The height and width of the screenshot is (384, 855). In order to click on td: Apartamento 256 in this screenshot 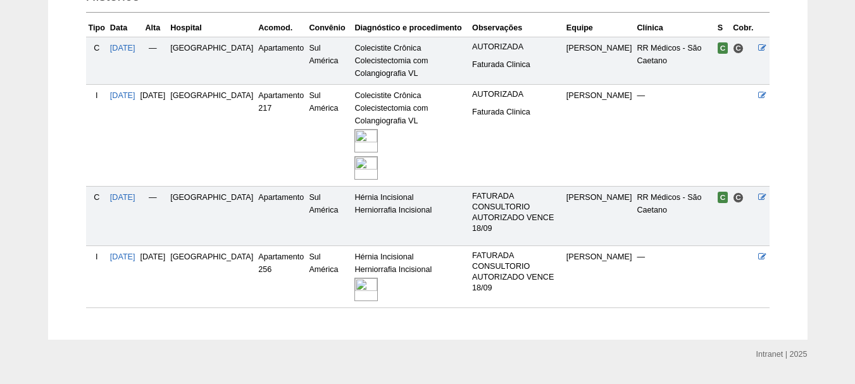, I will do `click(281, 277)`.